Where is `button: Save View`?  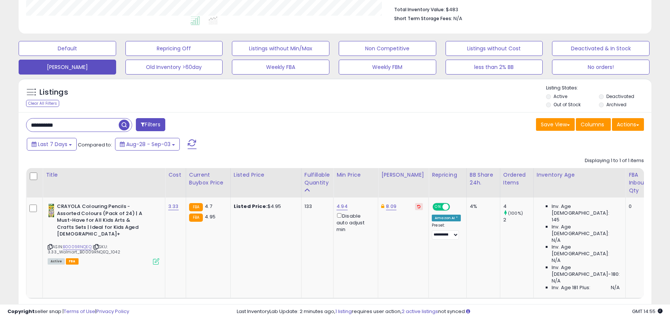
button: Save View is located at coordinates (555, 124).